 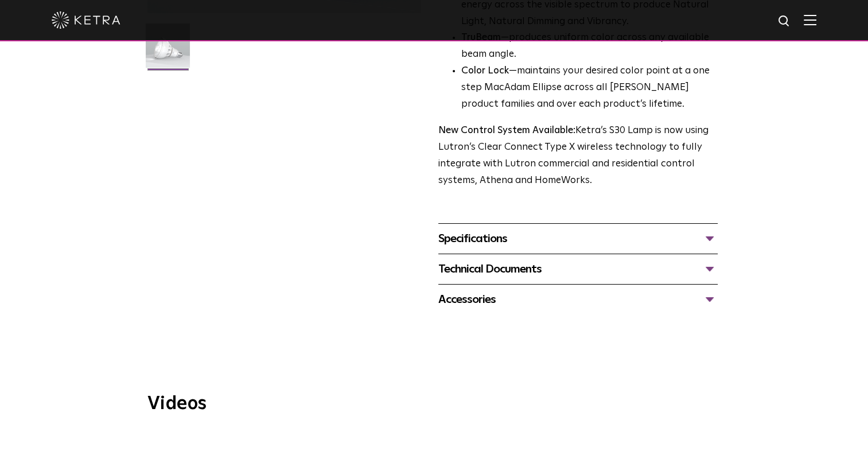 What do you see at coordinates (578, 269) in the screenshot?
I see `div: Technical Documents` at bounding box center [578, 269].